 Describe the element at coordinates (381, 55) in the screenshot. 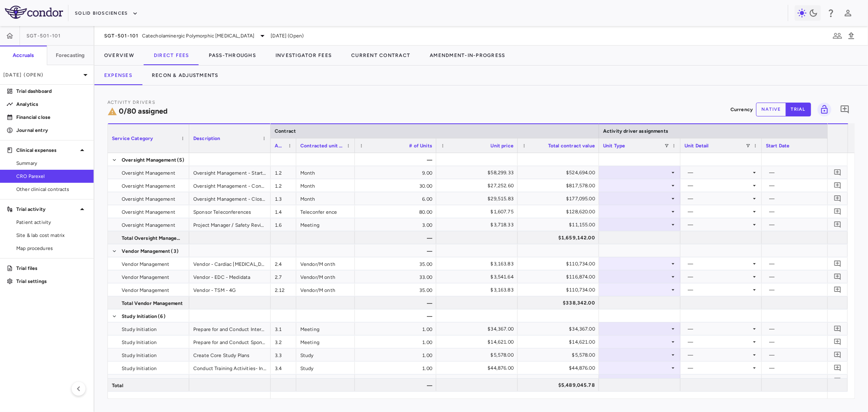

I see `button: Current Contract` at that location.